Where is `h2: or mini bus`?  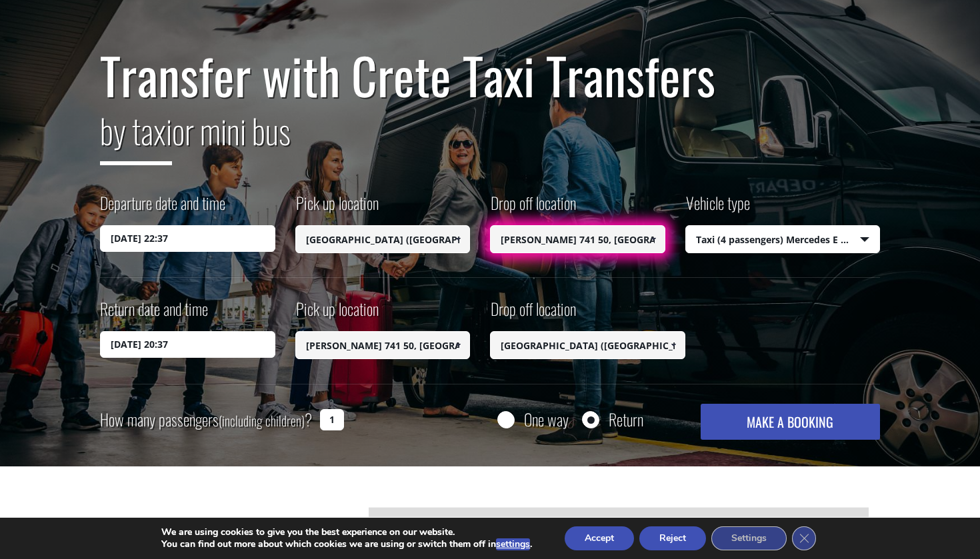
h2: or mini bus is located at coordinates (490, 139).